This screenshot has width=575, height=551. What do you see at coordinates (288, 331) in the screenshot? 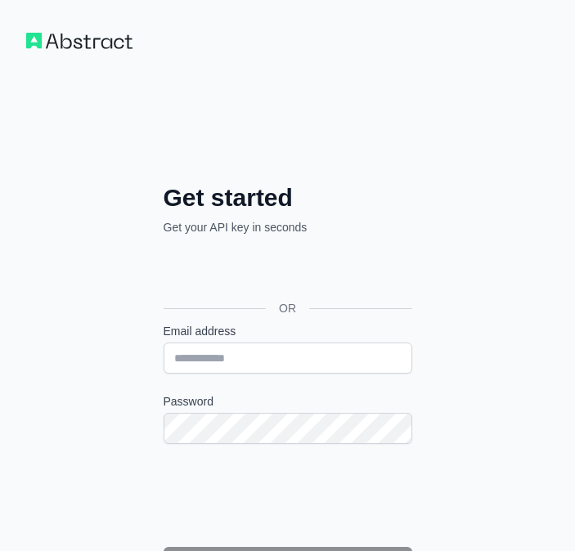
I see `label: Email address` at bounding box center [288, 331].